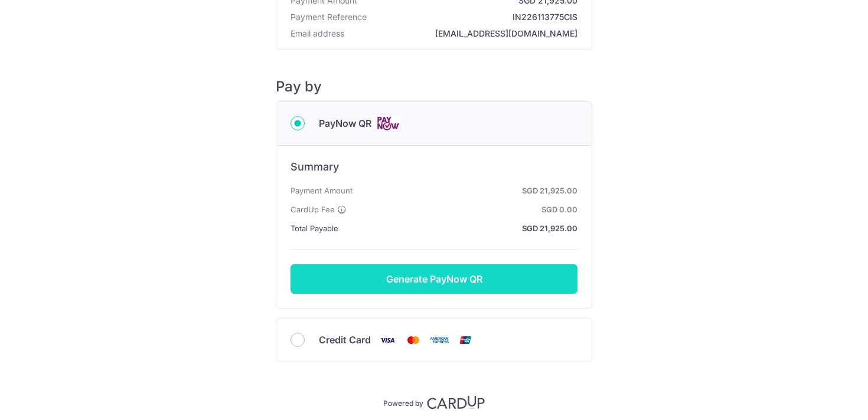  What do you see at coordinates (474, 17) in the screenshot?
I see `strong: IN226113775CIS` at bounding box center [474, 17].